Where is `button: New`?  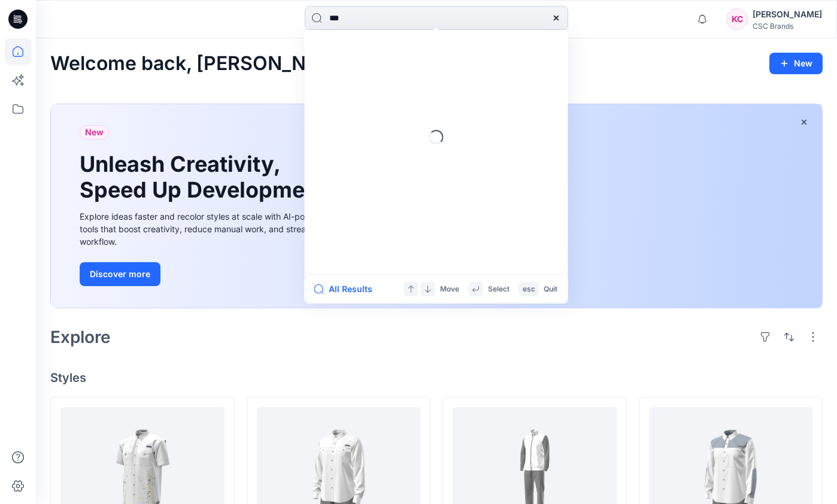
button: New is located at coordinates (796, 64).